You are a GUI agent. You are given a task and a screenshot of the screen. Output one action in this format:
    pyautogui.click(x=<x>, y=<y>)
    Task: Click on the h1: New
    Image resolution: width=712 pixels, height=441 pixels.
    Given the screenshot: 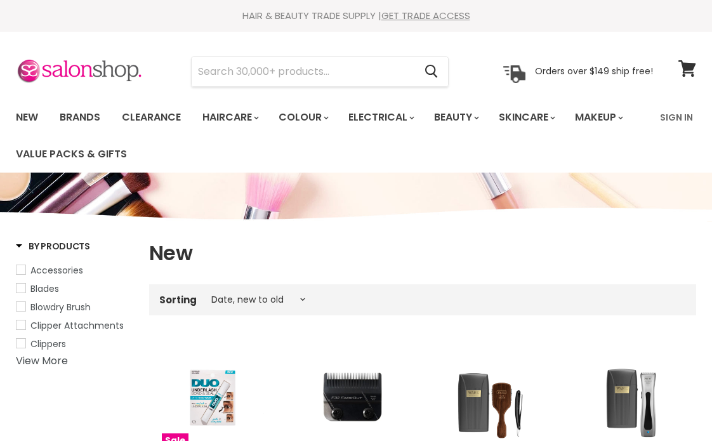 What is the action you would take?
    pyautogui.click(x=423, y=253)
    